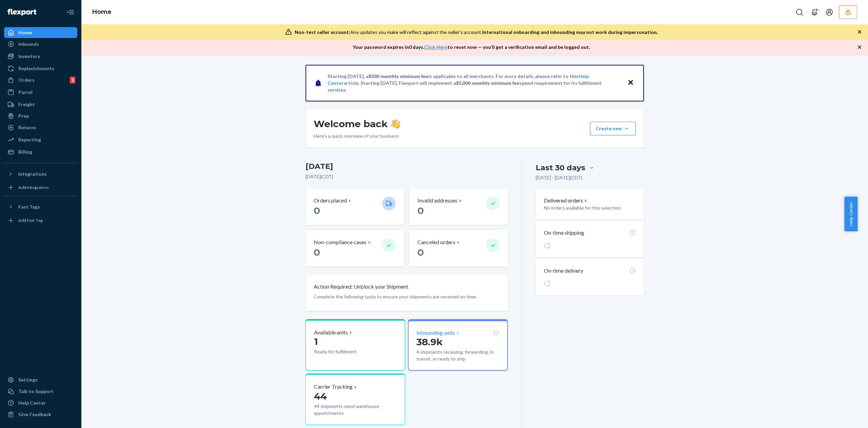 The width and height of the screenshot is (868, 428). Describe the element at coordinates (488, 83) in the screenshot. I see `span: $5,000 monthly minimum fee` at that location.